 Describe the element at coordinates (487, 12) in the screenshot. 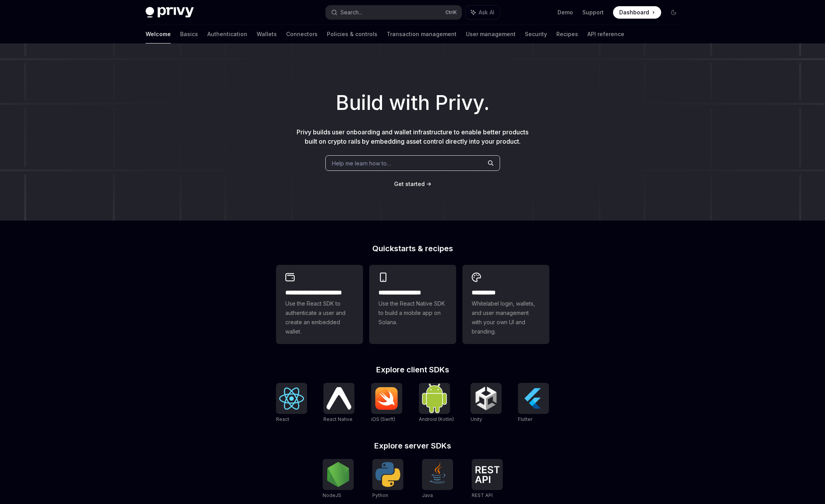

I see `span: Ask AI` at that location.